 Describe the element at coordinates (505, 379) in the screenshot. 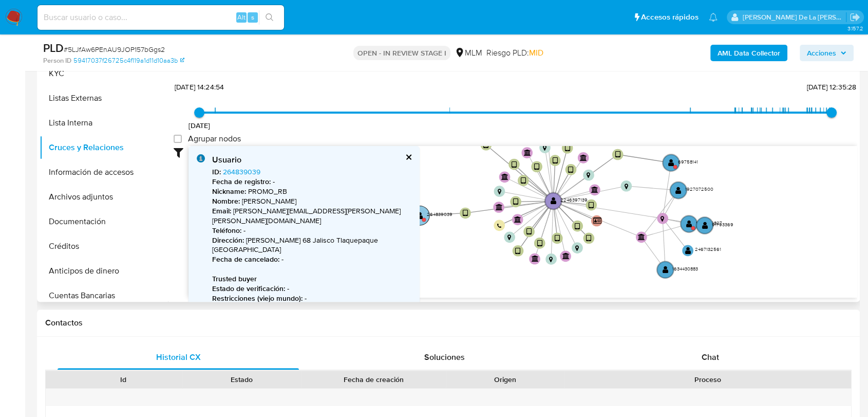

I see `div: Origen` at that location.